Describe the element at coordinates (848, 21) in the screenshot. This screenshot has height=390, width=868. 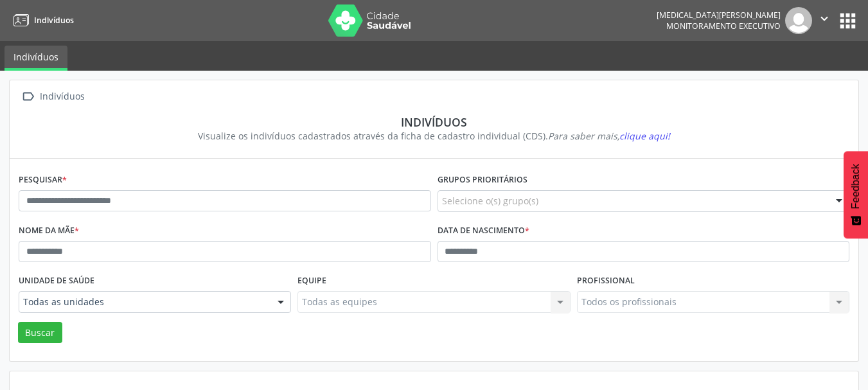
I see `button: apps` at that location.